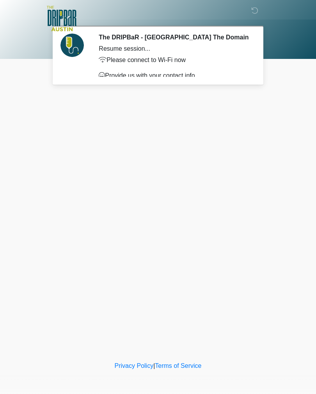 The width and height of the screenshot is (316, 394). Describe the element at coordinates (178, 366) in the screenshot. I see `a: Terms of Service` at that location.